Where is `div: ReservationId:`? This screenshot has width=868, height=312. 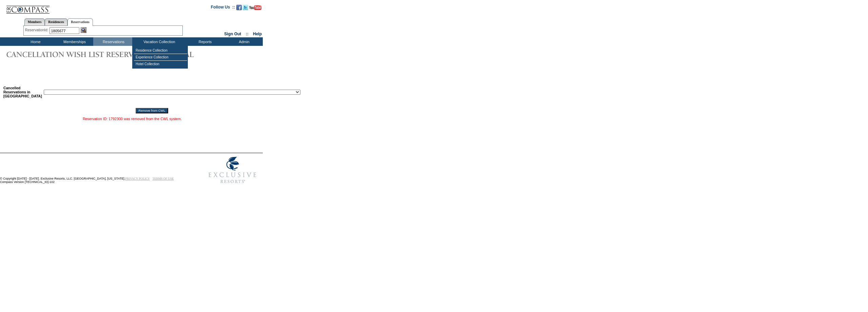 div: ReservationId: is located at coordinates (37, 30).